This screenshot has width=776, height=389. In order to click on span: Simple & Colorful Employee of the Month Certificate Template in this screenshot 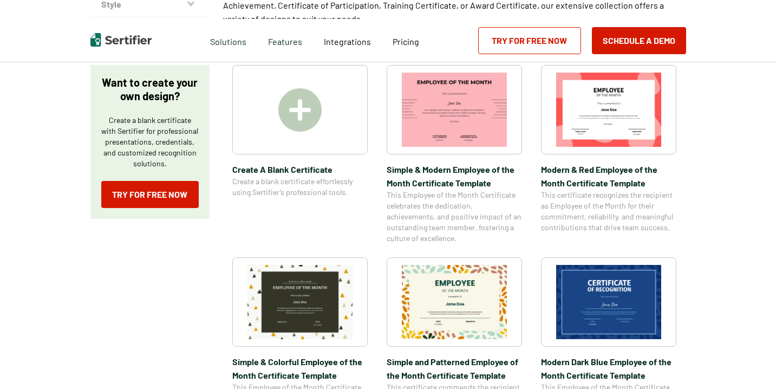, I will do `click(300, 368)`.